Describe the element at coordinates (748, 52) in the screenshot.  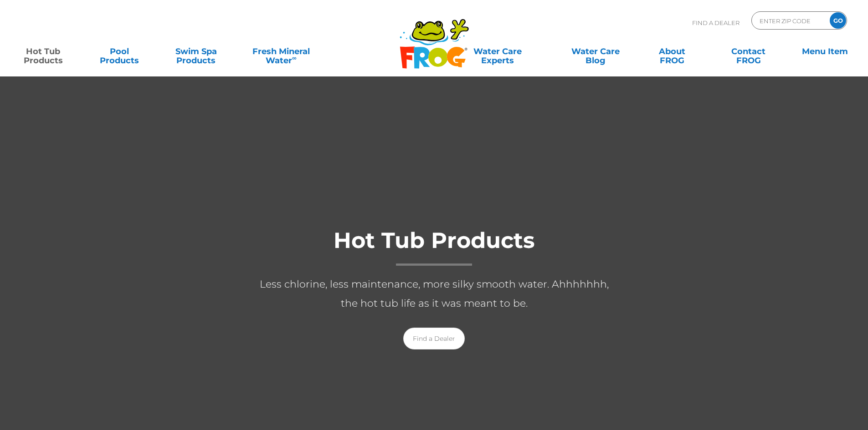
I see `a: ContactFROG` at that location.